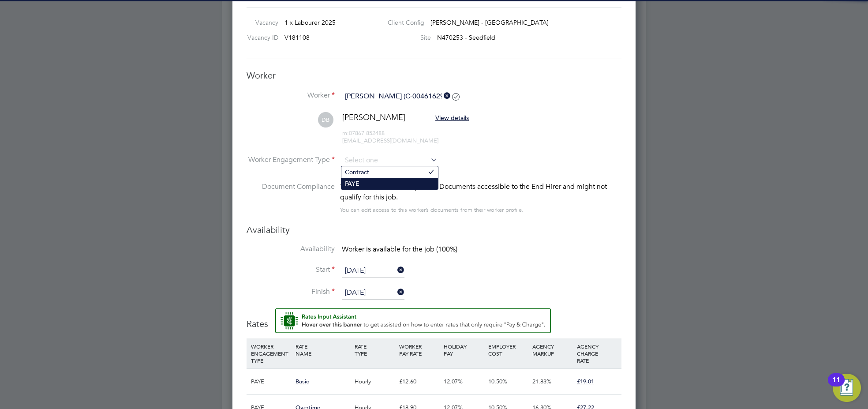 The height and width of the screenshot is (409, 868). What do you see at coordinates (464, 350) in the screenshot?
I see `div: HOLIDAY PAY` at bounding box center [464, 350].